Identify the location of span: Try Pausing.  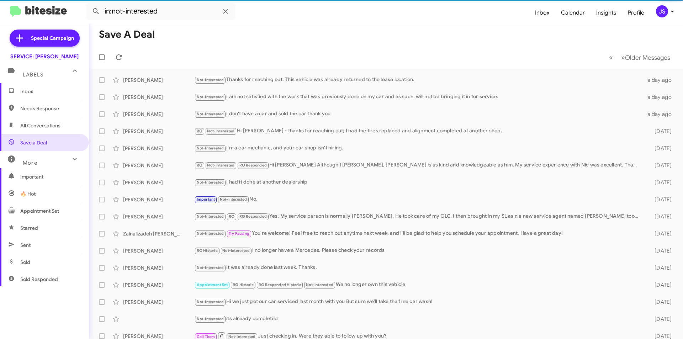
(239, 233).